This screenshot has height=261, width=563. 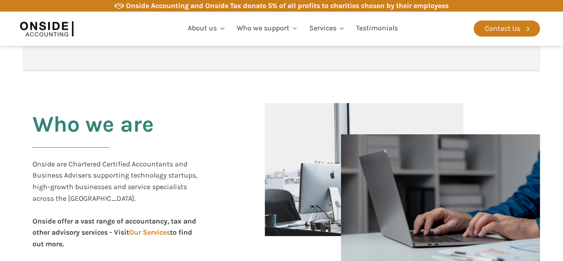 I want to click on h2: Who we are, so click(x=93, y=135).